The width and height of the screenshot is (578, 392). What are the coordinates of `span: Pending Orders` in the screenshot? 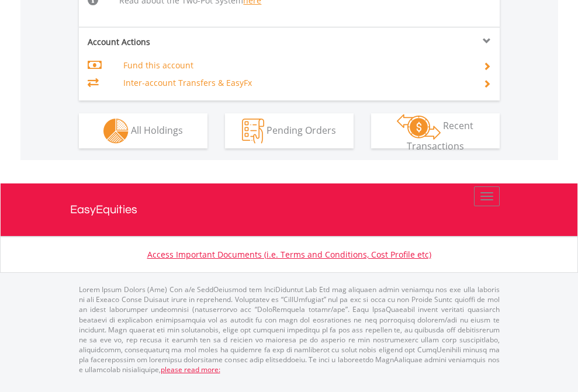 It's located at (301, 129).